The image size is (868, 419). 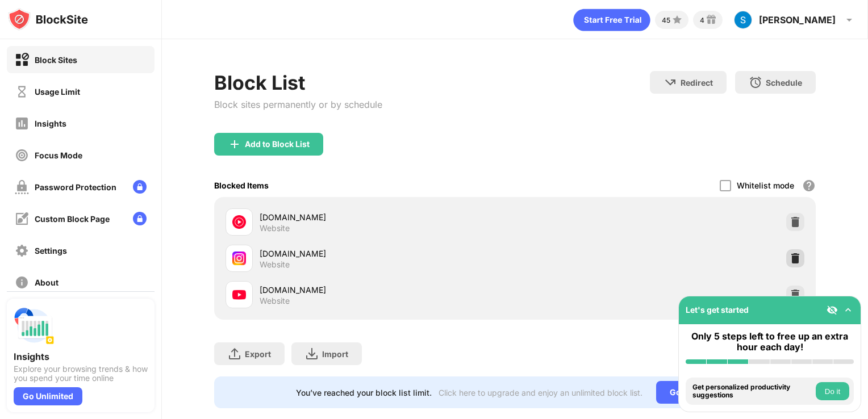 I want to click on div: Get personalized productivity suggestions, so click(x=752, y=391).